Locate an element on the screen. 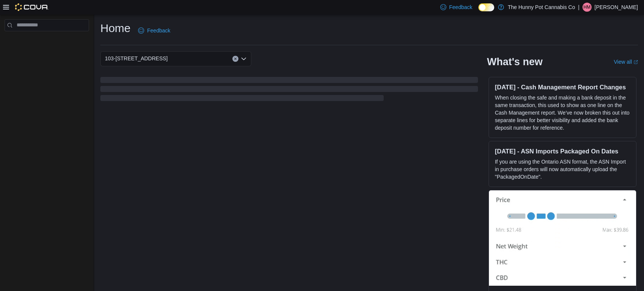 This screenshot has width=644, height=291. span: HM is located at coordinates (587, 7).